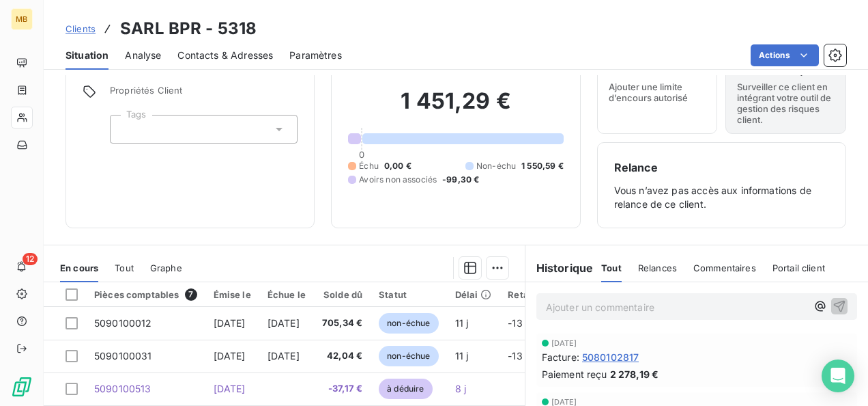 This screenshot has width=868, height=406. I want to click on span: Ajouter une limite d’encours autorisé, so click(657, 92).